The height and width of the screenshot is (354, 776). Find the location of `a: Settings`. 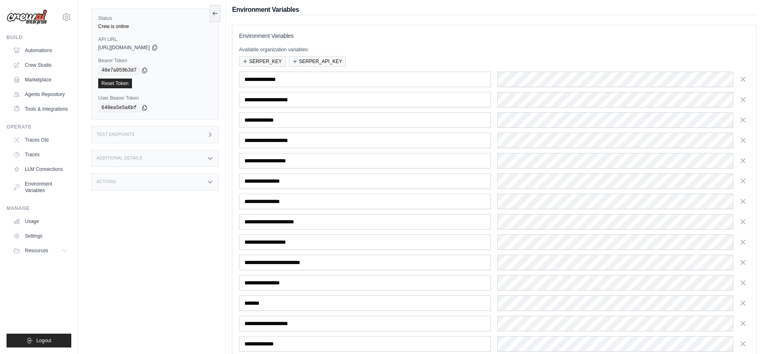

a: Settings is located at coordinates (40, 236).